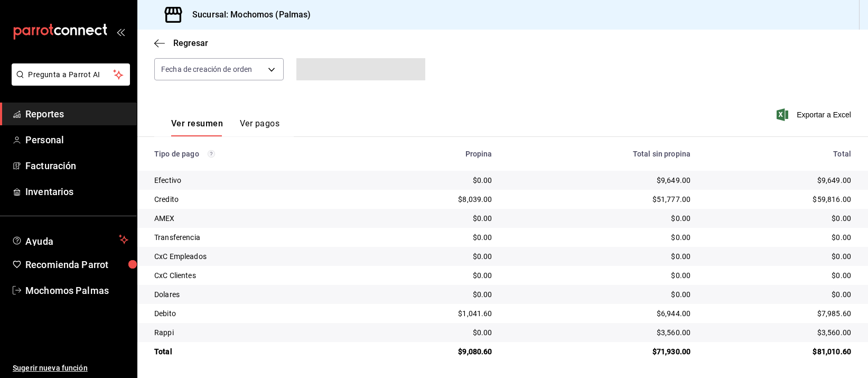 The width and height of the screenshot is (868, 378). Describe the element at coordinates (211, 154) in the screenshot. I see `svg: Los pagos realizados con Pay y otras terminales son montos brutos.` at that location.